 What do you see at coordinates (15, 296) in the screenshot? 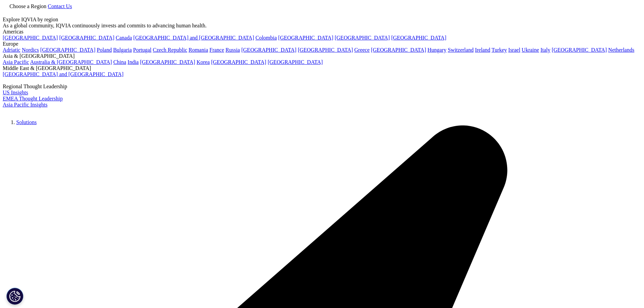
I see `button: Cookies Settings` at bounding box center [15, 296].